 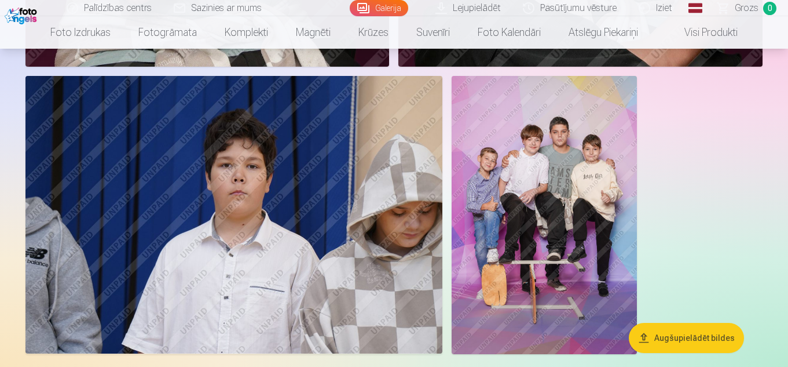 What do you see at coordinates (702, 32) in the screenshot?
I see `a: Visi produkti` at bounding box center [702, 32].